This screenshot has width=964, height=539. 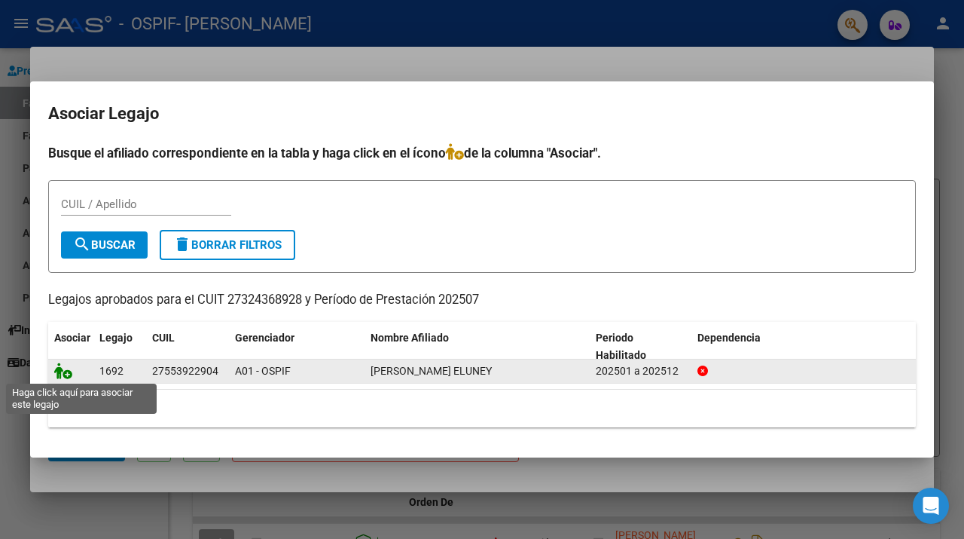 I want to click on datatable-header-cell: Periodo Habilitado, so click(x=640, y=347).